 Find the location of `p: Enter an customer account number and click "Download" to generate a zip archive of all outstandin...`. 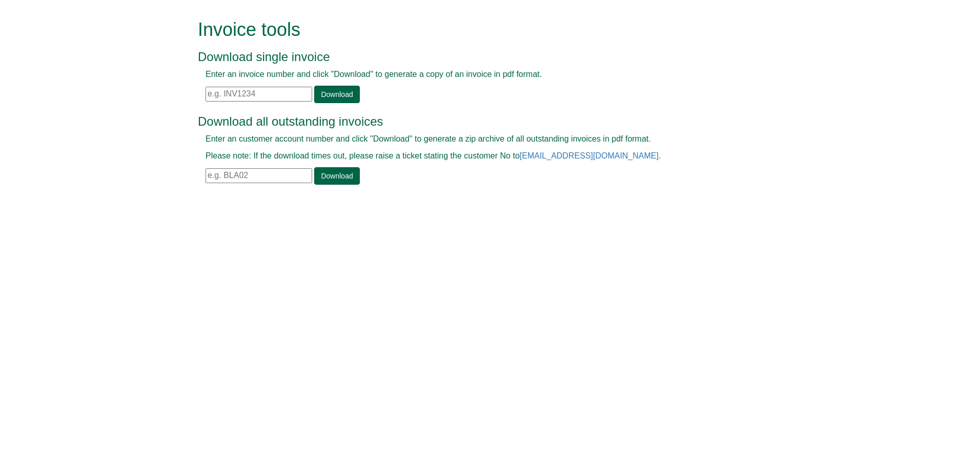

p: Enter an customer account number and click "Download" to generate a zip archive of all outstandin... is located at coordinates (479, 139).